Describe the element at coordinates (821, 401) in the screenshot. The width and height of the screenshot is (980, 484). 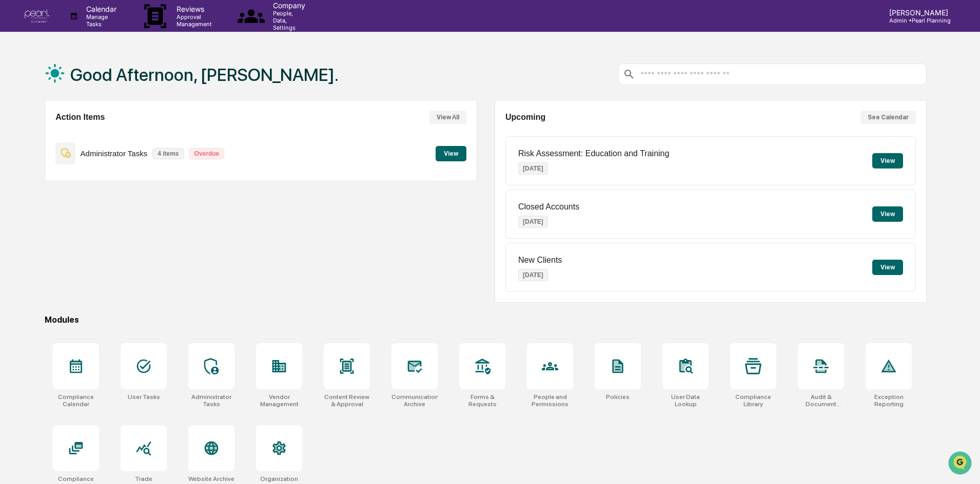
I see `div: Audit & Document Logs` at that location.